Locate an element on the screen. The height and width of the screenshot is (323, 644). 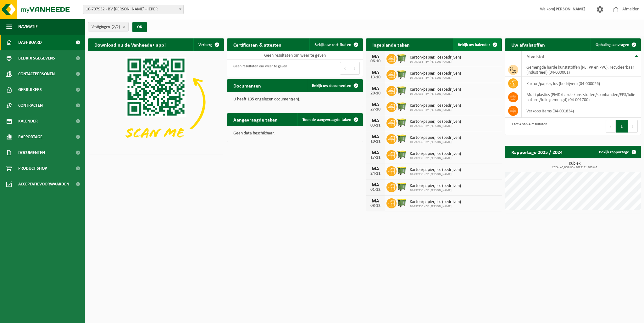
h2: Aangevraagde taken is located at coordinates (255, 119).